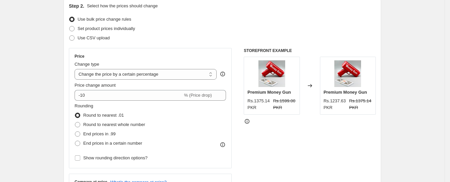  Describe the element at coordinates (76, 6) in the screenshot. I see `h2: Step 2.` at that location.